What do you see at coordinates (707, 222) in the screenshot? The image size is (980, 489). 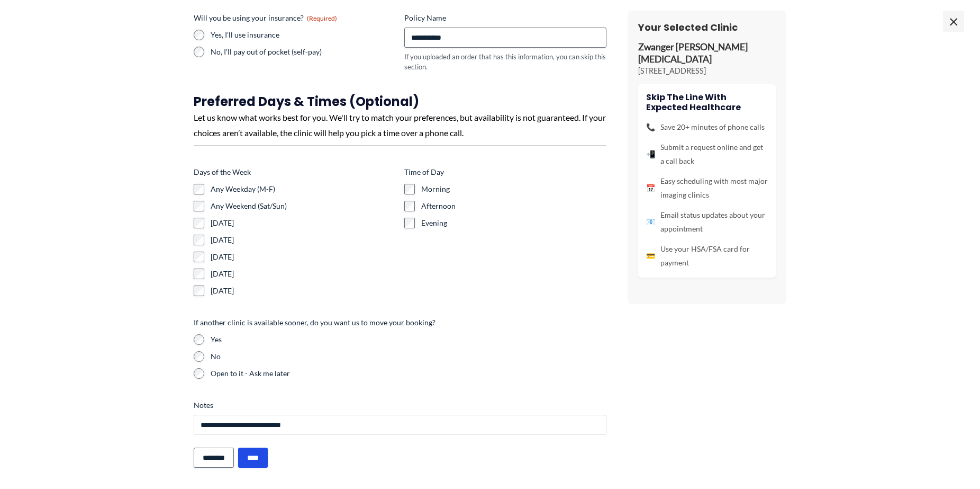 I see `li: Email status updates about your appointment` at bounding box center [707, 222].